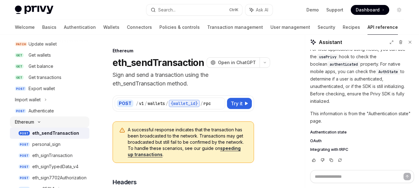  What do you see at coordinates (50, 167) in the screenshot?
I see `a: POSTeth_signTypedData_v4` at bounding box center [50, 167].